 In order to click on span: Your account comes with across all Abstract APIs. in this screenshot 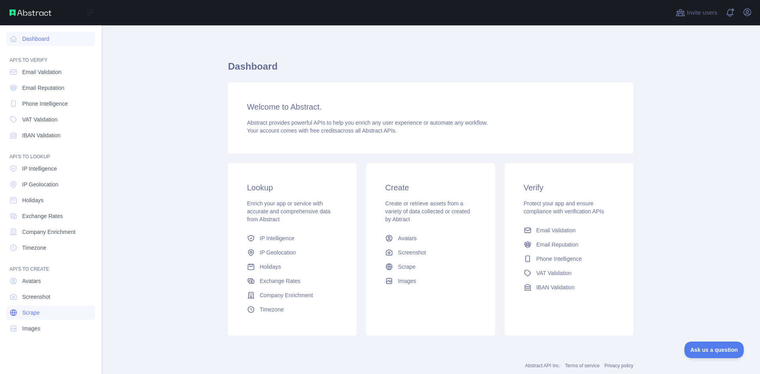, I will do `click(322, 131)`.